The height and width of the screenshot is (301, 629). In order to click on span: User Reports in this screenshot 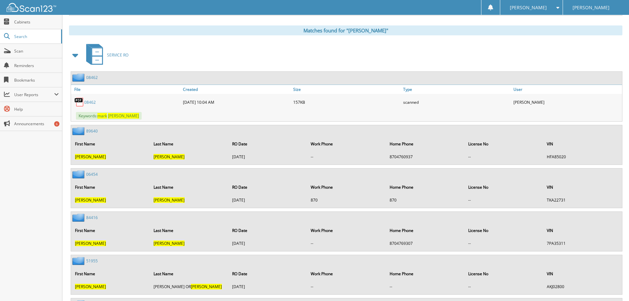, I will do `click(34, 94)`.